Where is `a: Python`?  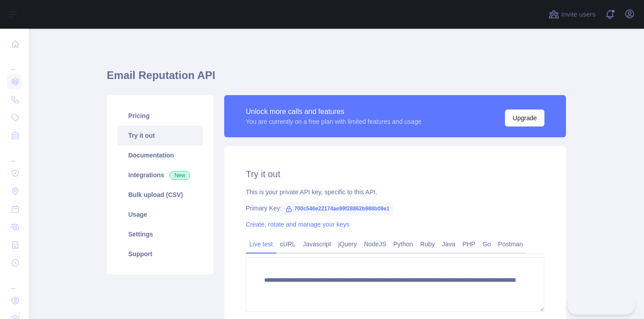 a: Python is located at coordinates (404, 244).